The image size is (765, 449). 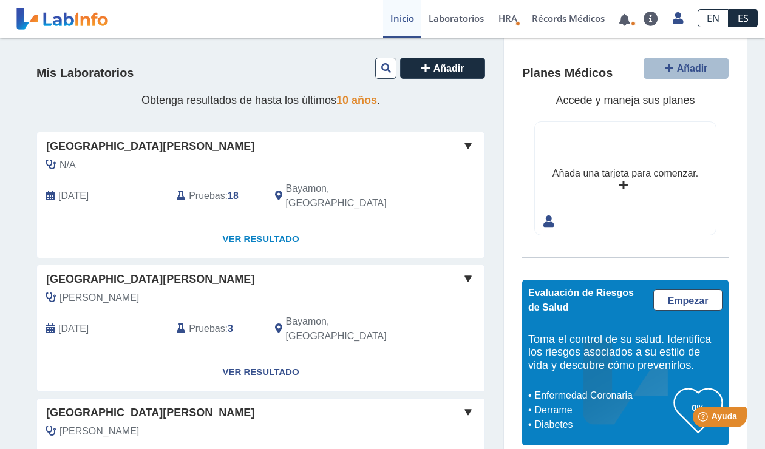 What do you see at coordinates (357, 100) in the screenshot?
I see `span: 10 años` at bounding box center [357, 100].